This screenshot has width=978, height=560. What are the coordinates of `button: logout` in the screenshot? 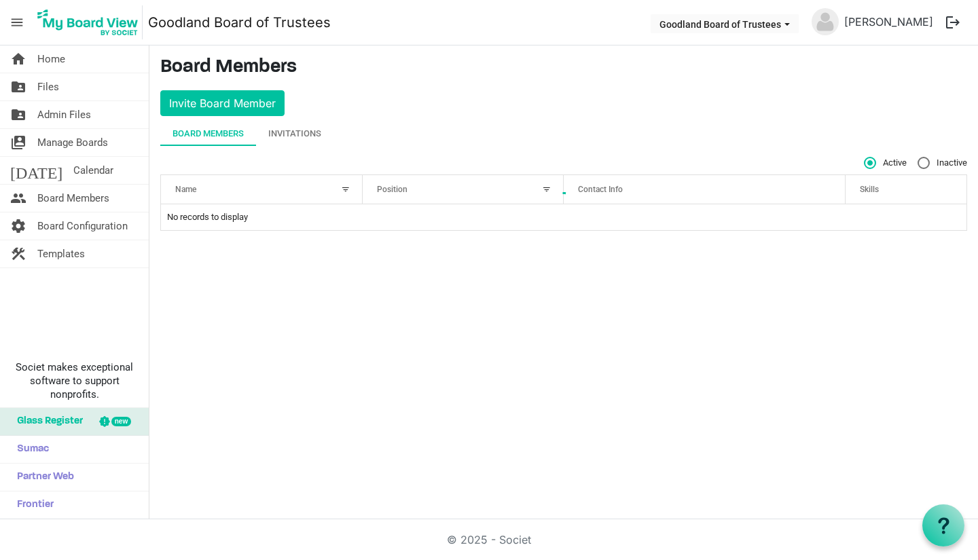 It's located at (953, 23).